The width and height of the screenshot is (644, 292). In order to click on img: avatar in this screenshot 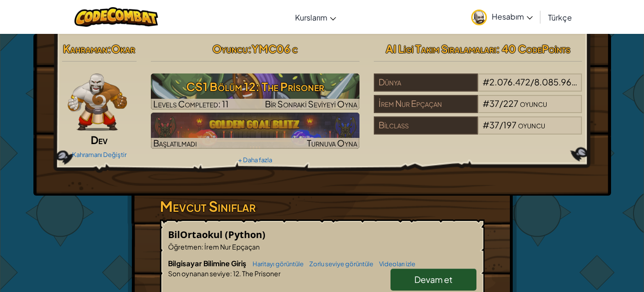, I will do `click(479, 17)`.